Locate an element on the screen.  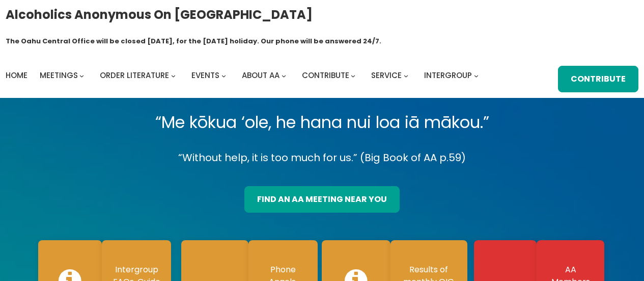
p: “Without help, it is too much for us.” (Big Book of AA p.59) is located at coordinates (322, 158).